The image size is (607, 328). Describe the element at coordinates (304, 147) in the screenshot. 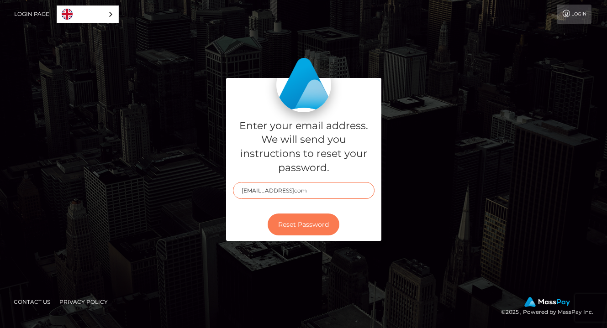

I see `h5: Enter your email address. We will send you instructions to reset your password.` at that location.